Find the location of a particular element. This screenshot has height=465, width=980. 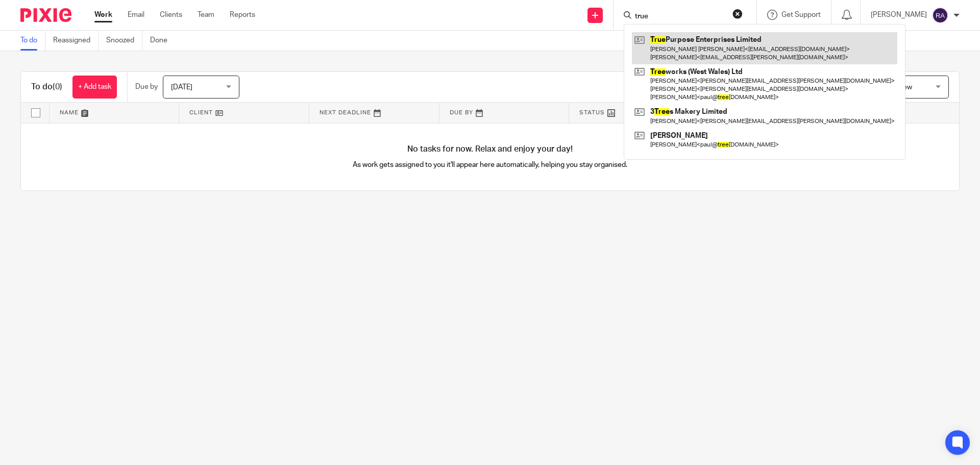

input: Search is located at coordinates (680, 16).